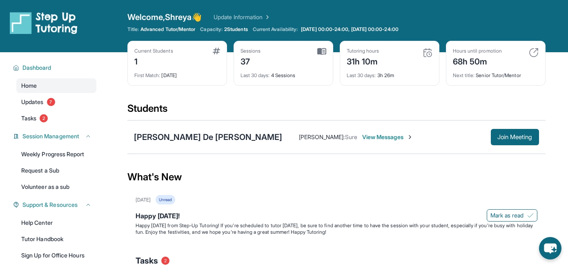  What do you see at coordinates (337, 111) in the screenshot?
I see `div: Students` at bounding box center [337, 111].